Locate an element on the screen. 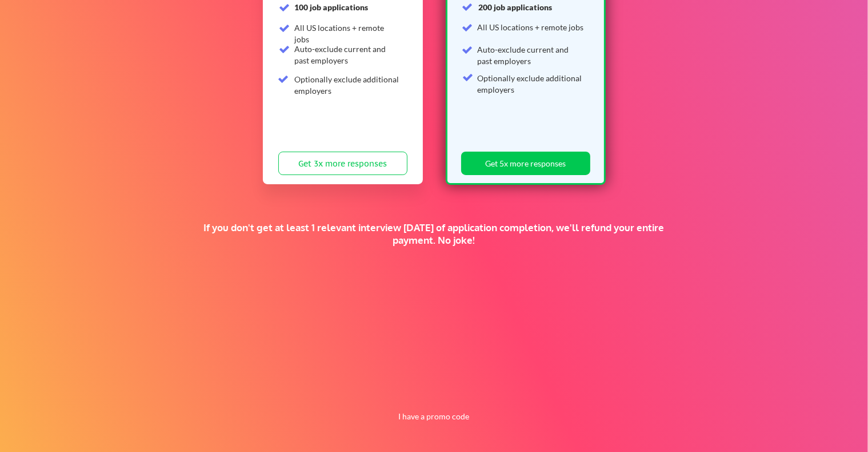  button: Get 5x more responses is located at coordinates (525, 163).